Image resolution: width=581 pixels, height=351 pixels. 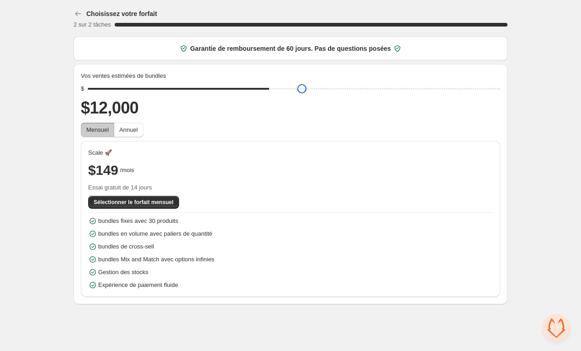 I want to click on span: Garantie de remboursement de 60 jours. Pas de questions posées, so click(x=291, y=48).